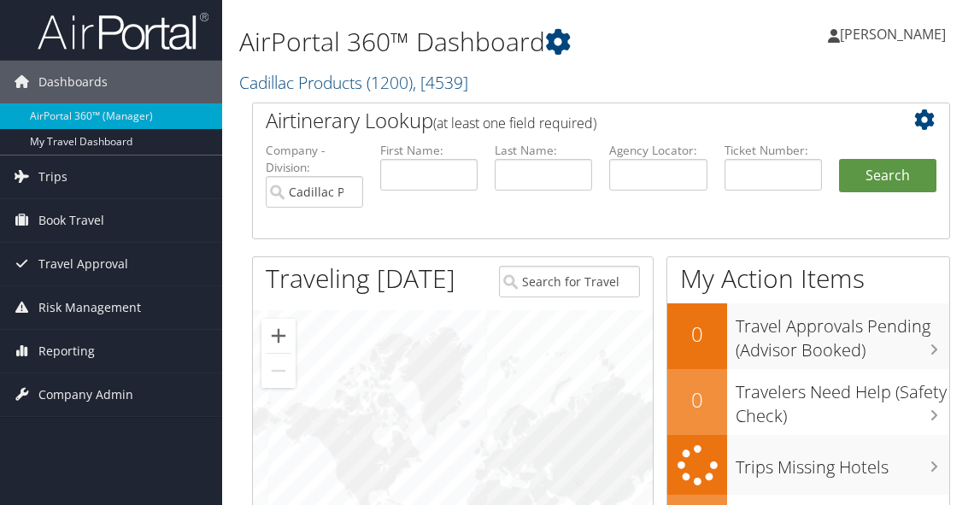  Describe the element at coordinates (843, 463) in the screenshot. I see `h3: Trips Missing Hotels` at that location.